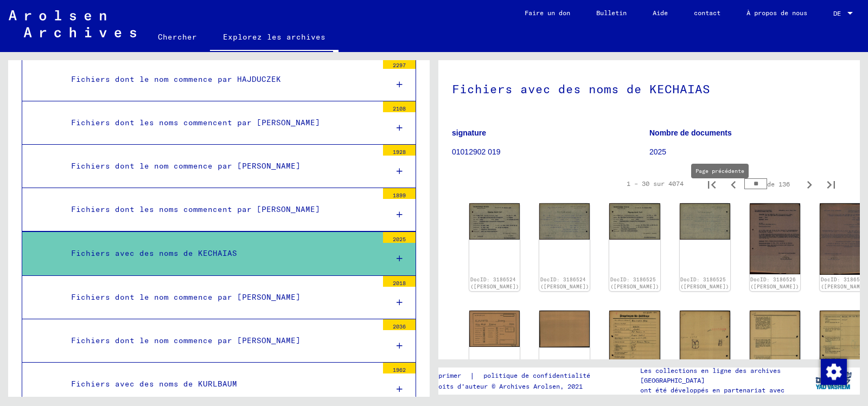  Describe the element at coordinates (72, 24) in the screenshot. I see `img: Arolsen_neg.svg` at that location.